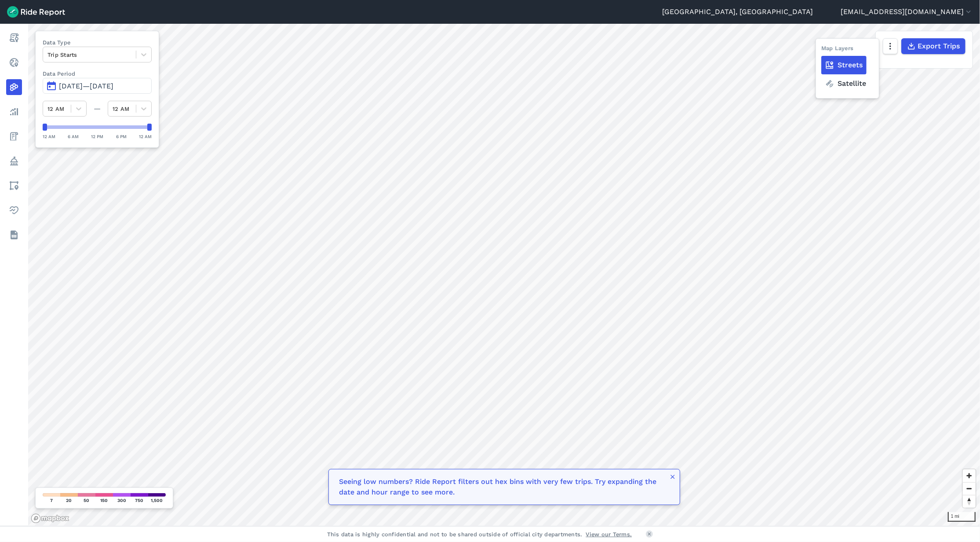 This screenshot has height=542, width=980. Describe the element at coordinates (970, 489) in the screenshot. I see `button: Zoom out` at that location.